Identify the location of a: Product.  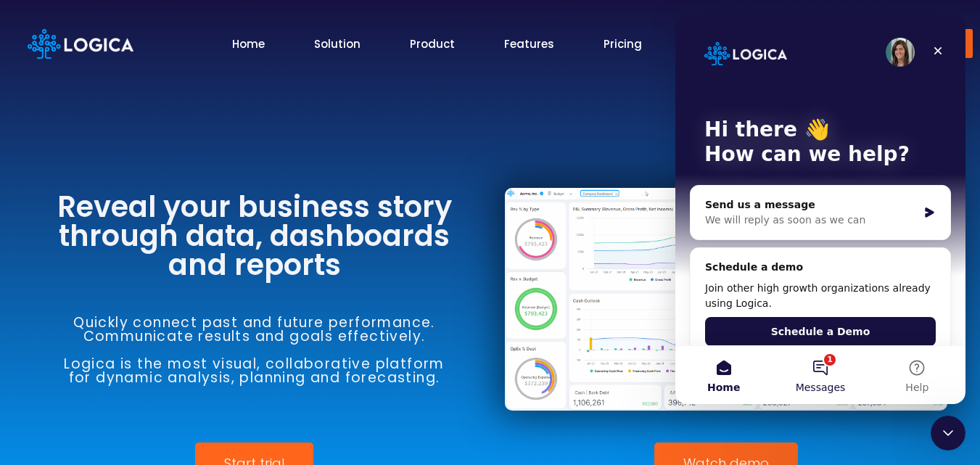
(432, 43).